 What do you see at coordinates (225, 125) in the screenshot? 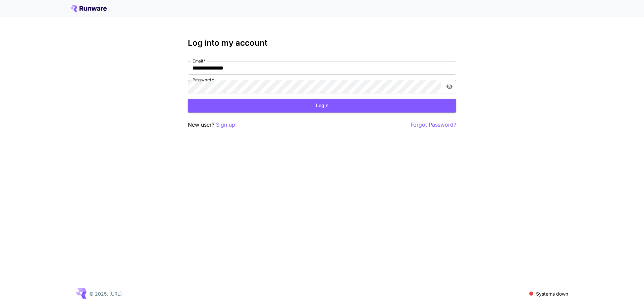
I see `p: Sign up` at bounding box center [225, 125].